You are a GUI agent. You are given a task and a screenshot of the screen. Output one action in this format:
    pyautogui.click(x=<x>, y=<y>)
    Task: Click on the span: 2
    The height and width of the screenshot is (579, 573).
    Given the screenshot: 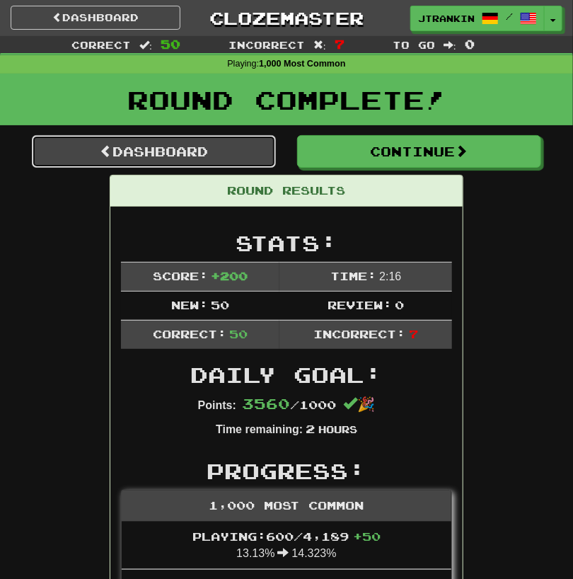 What is the action you would take?
    pyautogui.click(x=310, y=428)
    